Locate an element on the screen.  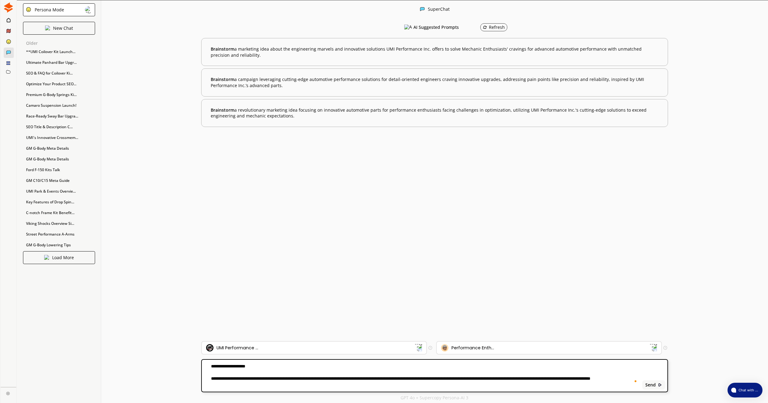
button: atlas-launcher is located at coordinates (745, 390).